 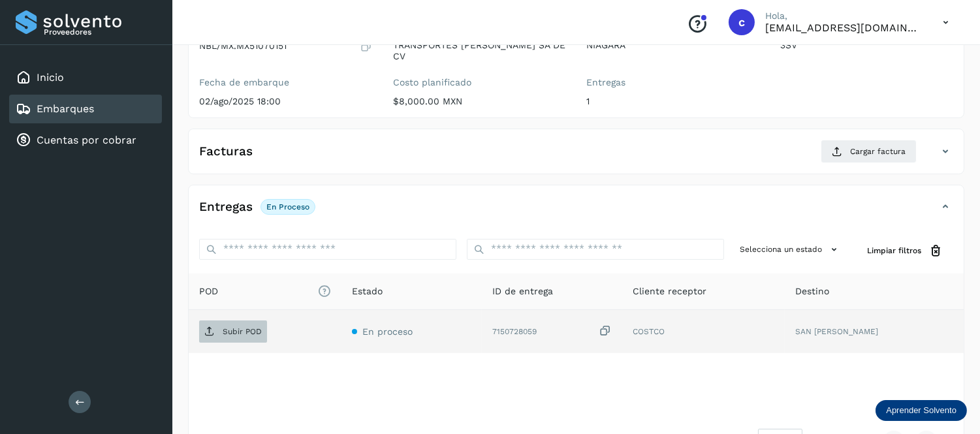 I want to click on span: Cliente receptor, so click(x=669, y=291).